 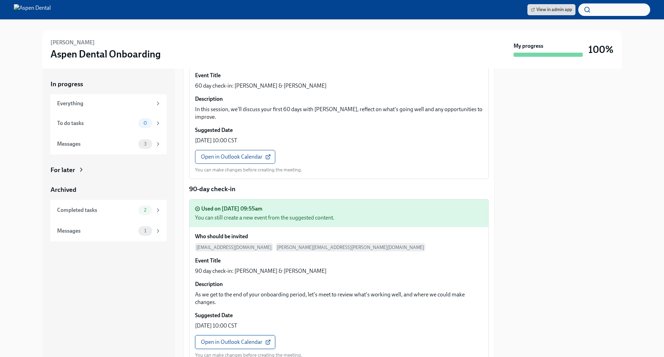 I want to click on span: View in admin app, so click(x=551, y=10).